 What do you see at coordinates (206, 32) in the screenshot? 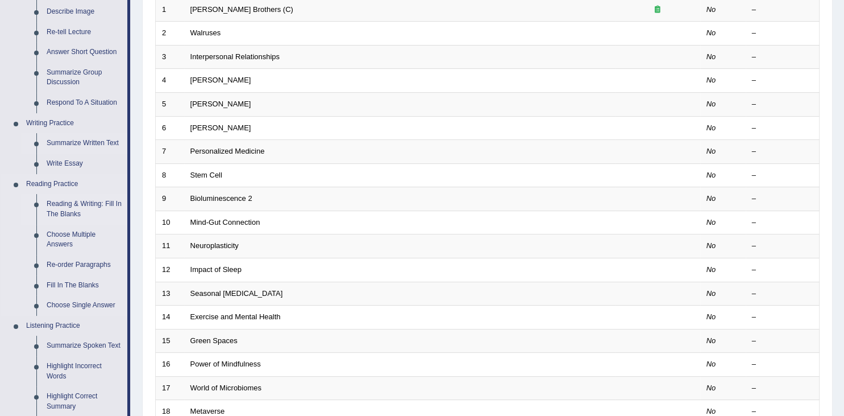
I see `a: Walruses` at bounding box center [206, 32].